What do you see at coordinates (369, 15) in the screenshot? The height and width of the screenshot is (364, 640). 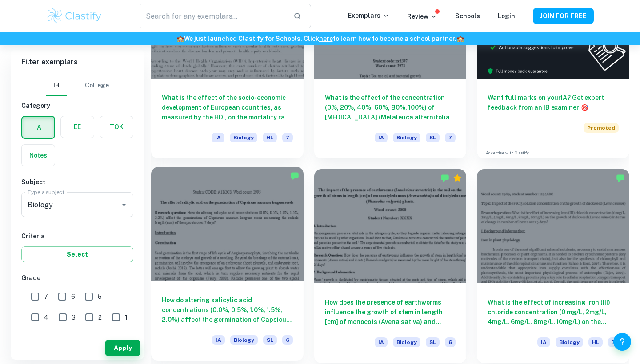 I see `p: Exemplars` at bounding box center [369, 15].